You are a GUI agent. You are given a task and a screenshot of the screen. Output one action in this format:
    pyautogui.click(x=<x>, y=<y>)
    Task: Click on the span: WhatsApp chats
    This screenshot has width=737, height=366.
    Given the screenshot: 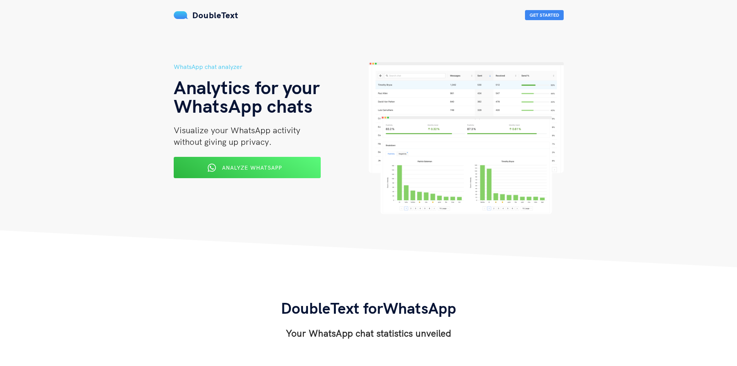 What is the action you would take?
    pyautogui.click(x=243, y=106)
    